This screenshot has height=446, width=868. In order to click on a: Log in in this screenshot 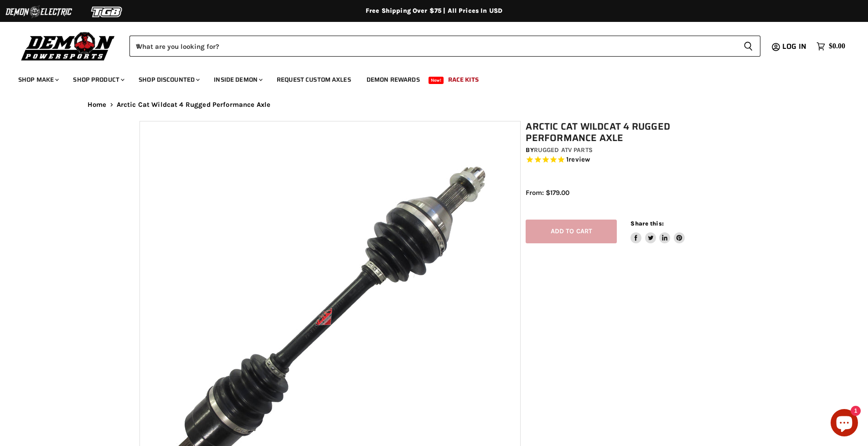, I will do `click(795, 47)`.